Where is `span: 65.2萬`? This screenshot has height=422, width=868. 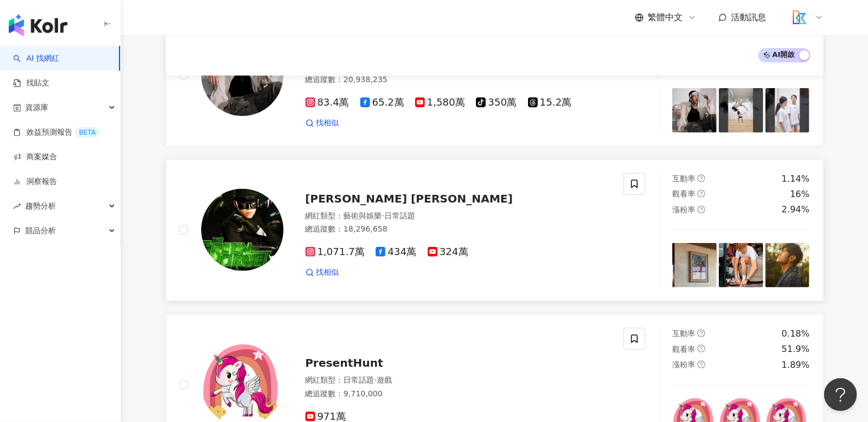
span: 65.2萬 is located at coordinates (382, 102).